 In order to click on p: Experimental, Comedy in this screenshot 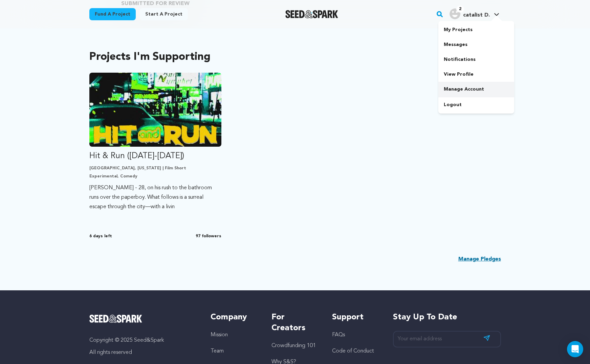, I will do `click(155, 176)`.